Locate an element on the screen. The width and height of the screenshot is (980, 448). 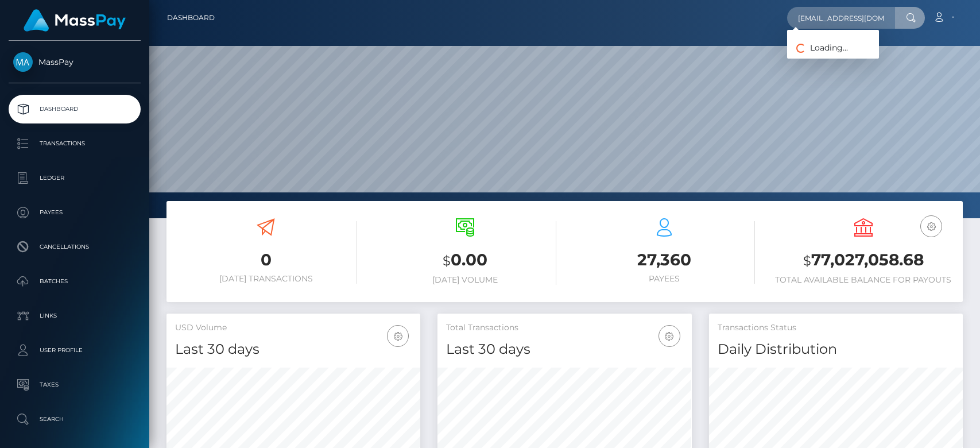
p: User Profile is located at coordinates (74, 351).